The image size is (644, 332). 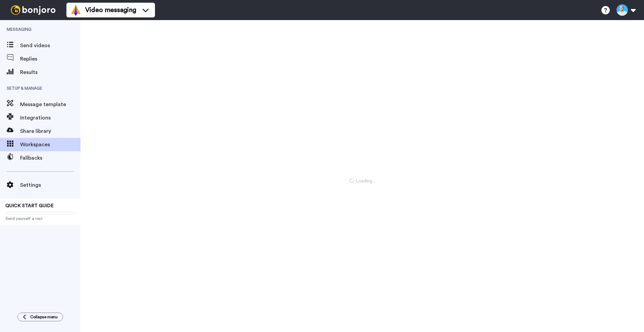 I want to click on span: QUICK START GUIDE, so click(x=29, y=206).